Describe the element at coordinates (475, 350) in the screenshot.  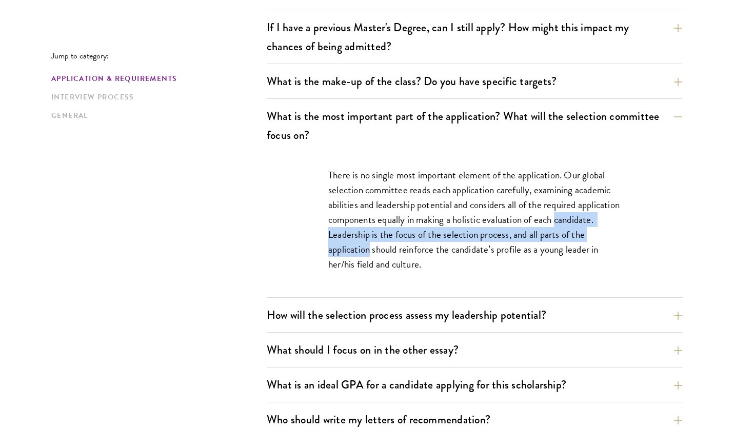
I see `button: What should I focus on in the other essay?` at that location.